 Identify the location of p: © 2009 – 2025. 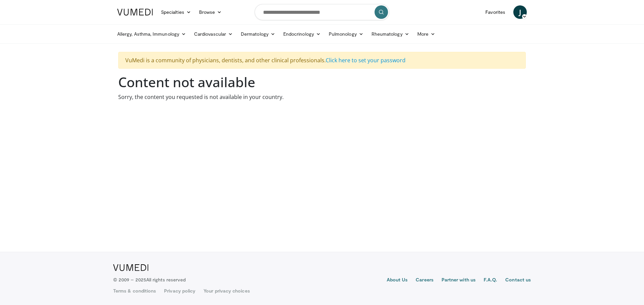
(149, 280).